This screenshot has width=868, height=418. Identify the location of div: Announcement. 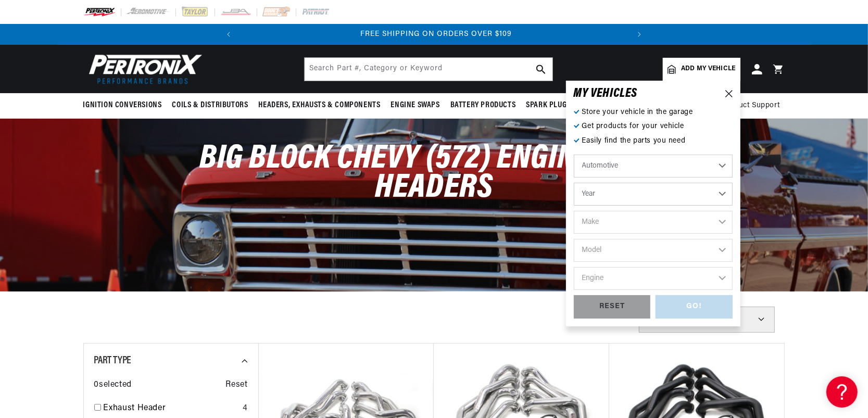
(436, 35).